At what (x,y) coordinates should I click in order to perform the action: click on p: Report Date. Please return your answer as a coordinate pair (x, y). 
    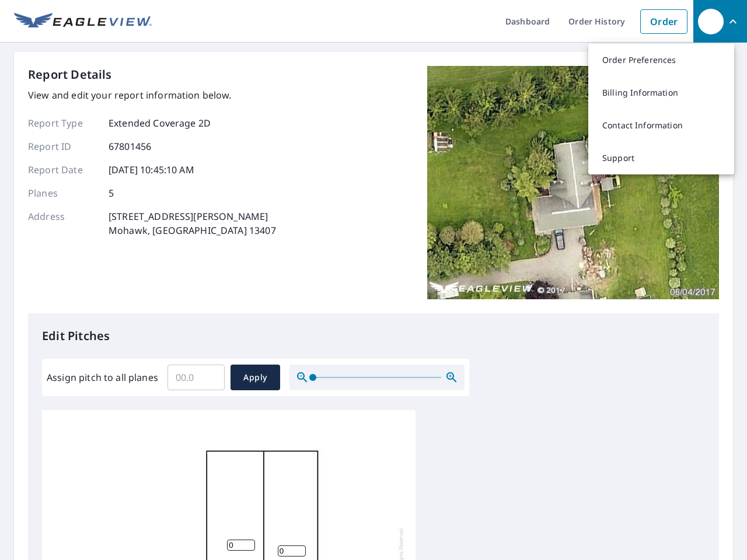
    Looking at the image, I should click on (63, 170).